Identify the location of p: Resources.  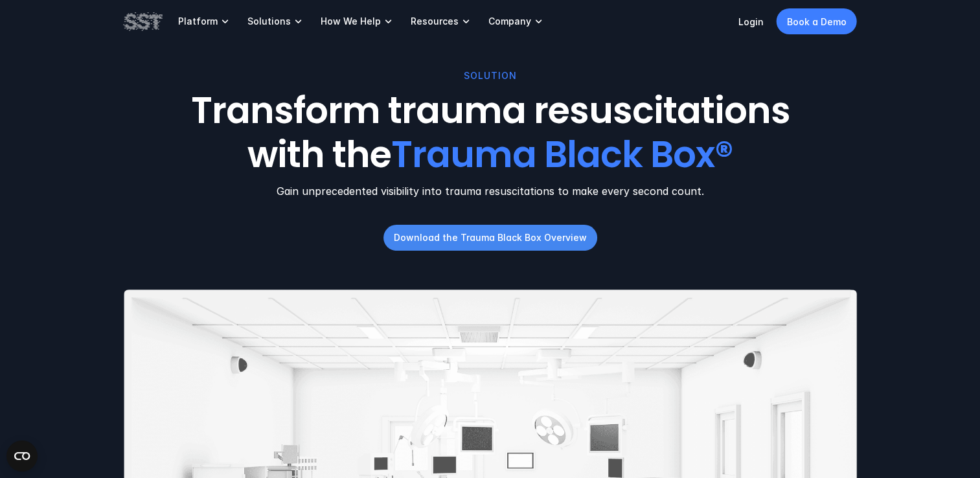
(434, 21).